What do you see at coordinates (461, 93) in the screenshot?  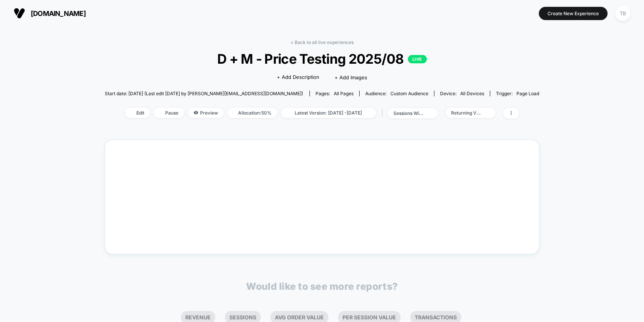 I see `span: Device:` at bounding box center [461, 93].